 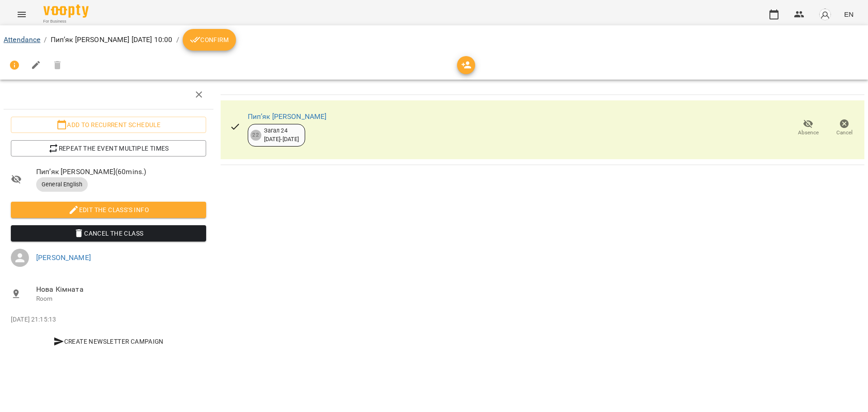 What do you see at coordinates (66, 21) in the screenshot?
I see `span: For Business` at bounding box center [66, 21].